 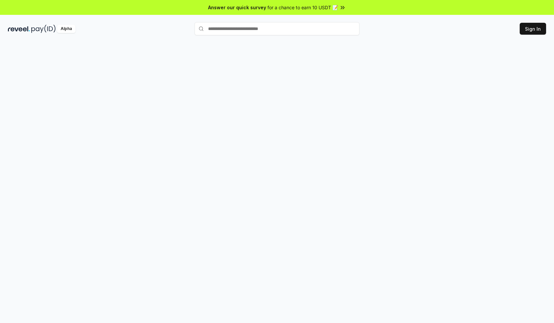 I want to click on img: pay_id, so click(x=44, y=29).